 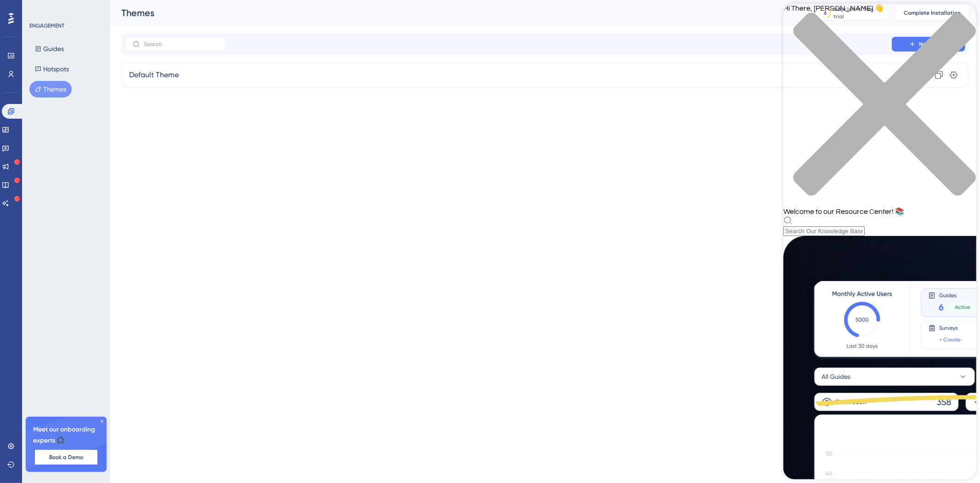 What do you see at coordinates (14, 14) in the screenshot?
I see `img: launcher-image-alternative-text` at bounding box center [14, 14].